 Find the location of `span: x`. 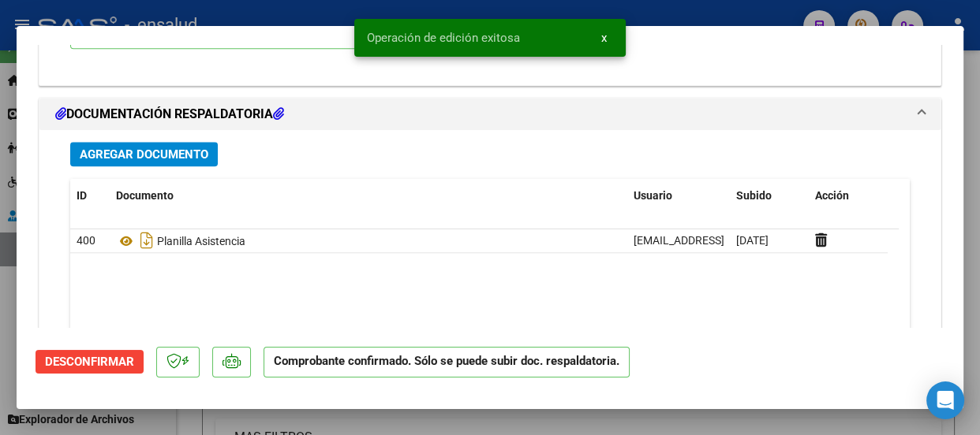

span: x is located at coordinates (604, 38).